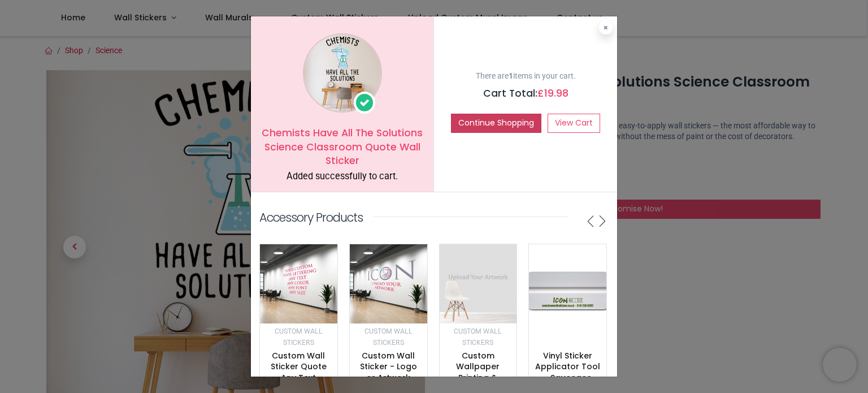 This screenshot has width=868, height=393. What do you see at coordinates (496, 123) in the screenshot?
I see `button: Continue Shopping` at bounding box center [496, 123].